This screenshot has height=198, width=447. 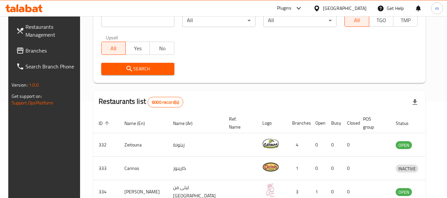 I want to click on span: Get support on:, so click(x=27, y=96).